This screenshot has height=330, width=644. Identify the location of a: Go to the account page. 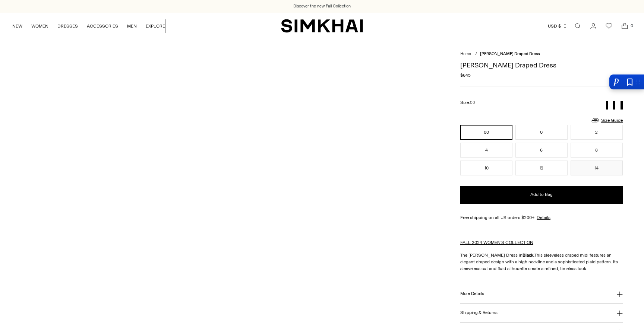
(593, 26).